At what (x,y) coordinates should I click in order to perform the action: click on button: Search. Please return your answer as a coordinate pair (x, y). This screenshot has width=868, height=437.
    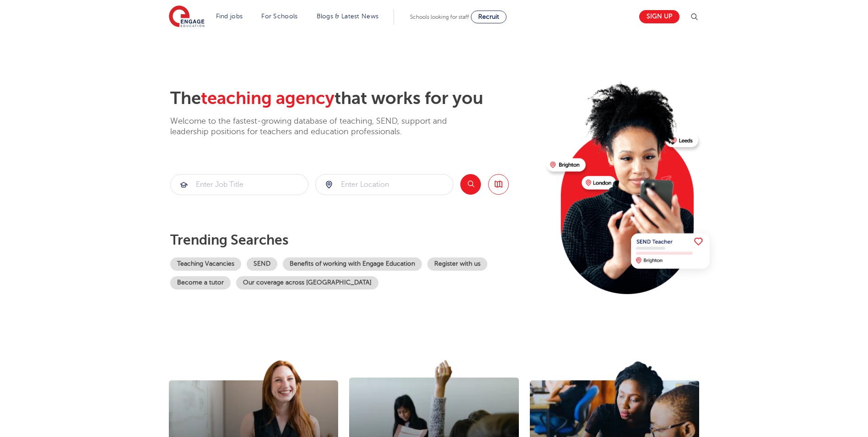
    Looking at the image, I should click on (471, 184).